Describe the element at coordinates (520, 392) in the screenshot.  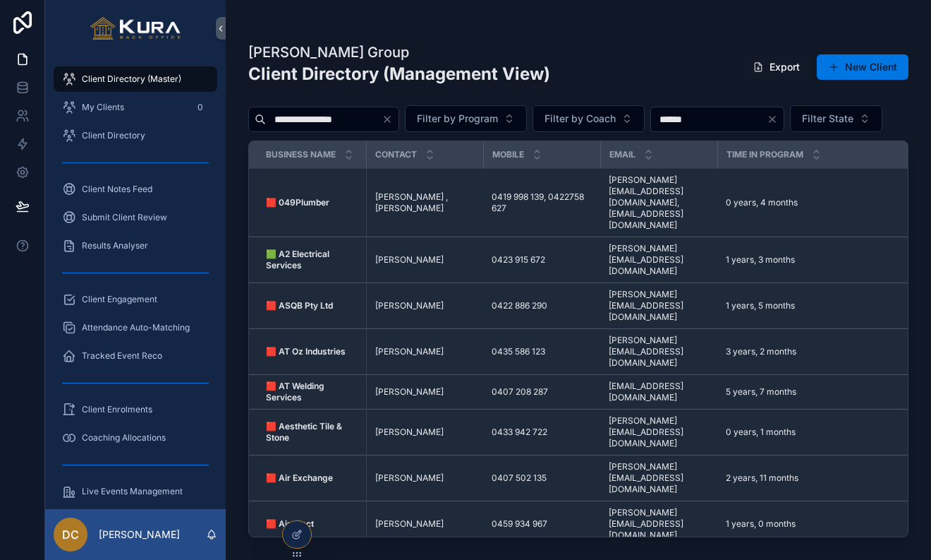
I see `span: 0407 208 287` at that location.